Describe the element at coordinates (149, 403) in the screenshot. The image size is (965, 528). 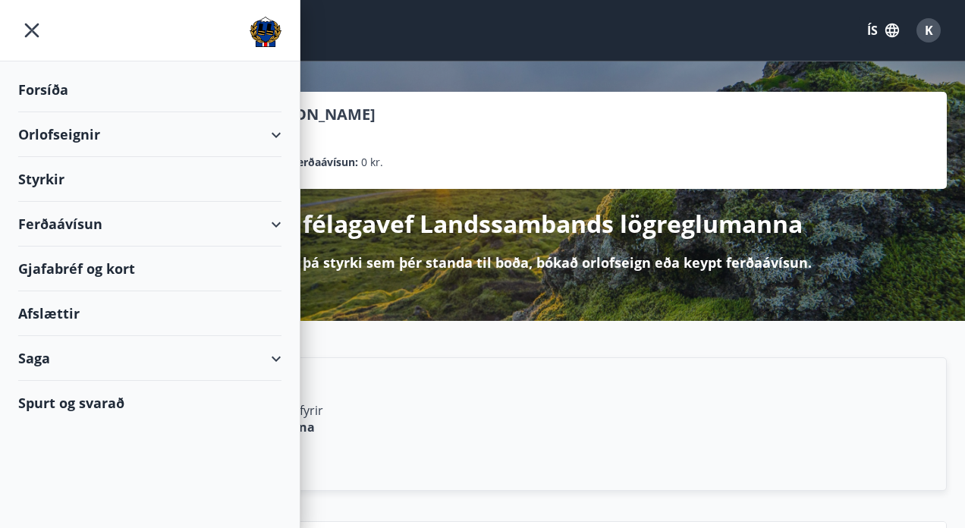
I see `div: Spurt og svarað` at that location.